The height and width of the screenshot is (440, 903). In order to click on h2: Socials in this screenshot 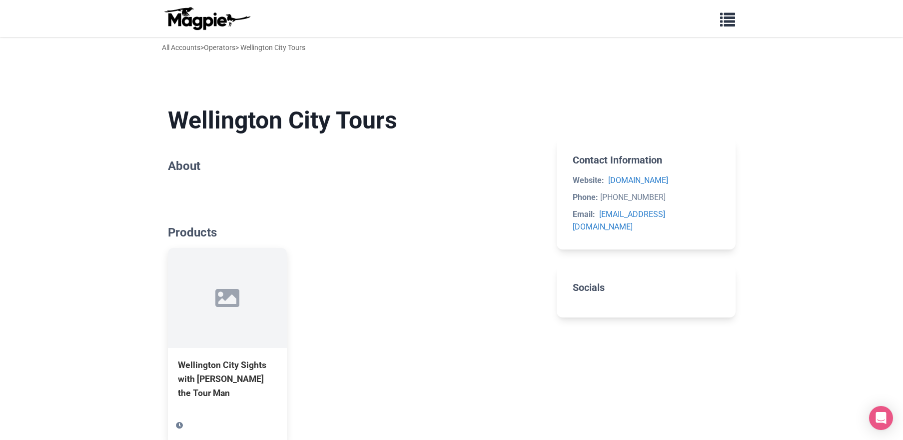, I will do `click(645, 287)`.